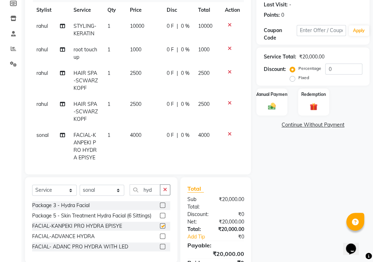  Describe the element at coordinates (358, 31) in the screenshot. I see `button: Apply` at that location.